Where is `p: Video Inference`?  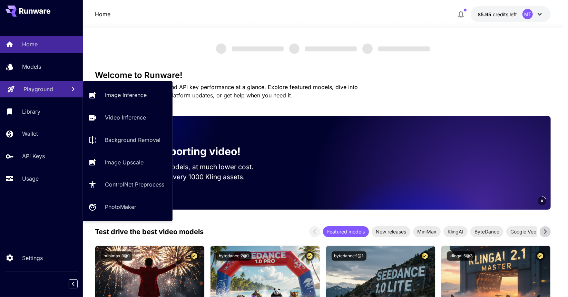 p: Video Inference is located at coordinates (125, 117).